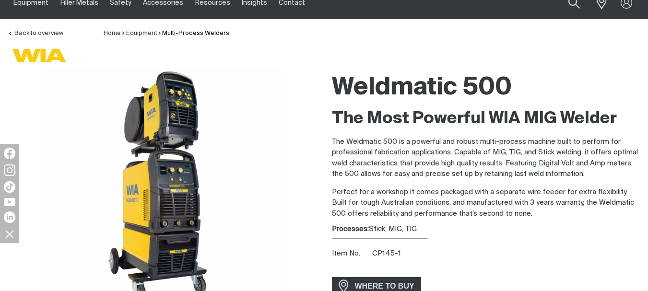 This screenshot has width=648, height=291. Describe the element at coordinates (10, 187) in the screenshot. I see `img: TikTok` at that location.